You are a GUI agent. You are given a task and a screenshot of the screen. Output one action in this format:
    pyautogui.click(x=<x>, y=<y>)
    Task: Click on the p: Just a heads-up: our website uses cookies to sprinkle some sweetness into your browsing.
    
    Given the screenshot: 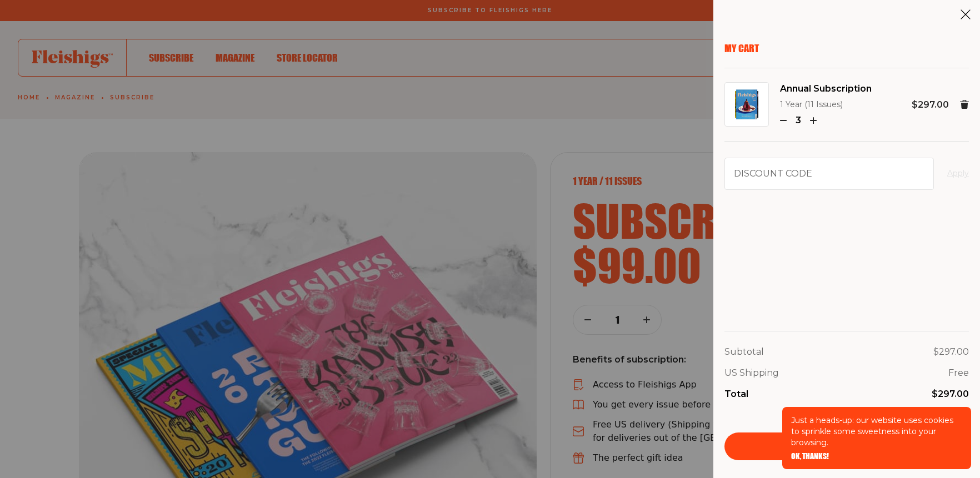 What is the action you would take?
    pyautogui.click(x=876, y=431)
    